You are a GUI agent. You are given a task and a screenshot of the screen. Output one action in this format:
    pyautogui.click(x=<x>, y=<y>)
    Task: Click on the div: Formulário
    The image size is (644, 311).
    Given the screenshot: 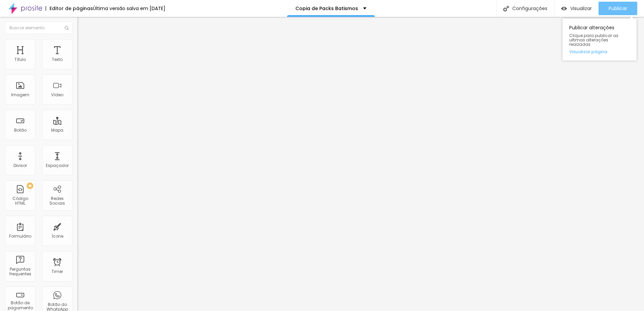 What is the action you would take?
    pyautogui.click(x=21, y=236)
    